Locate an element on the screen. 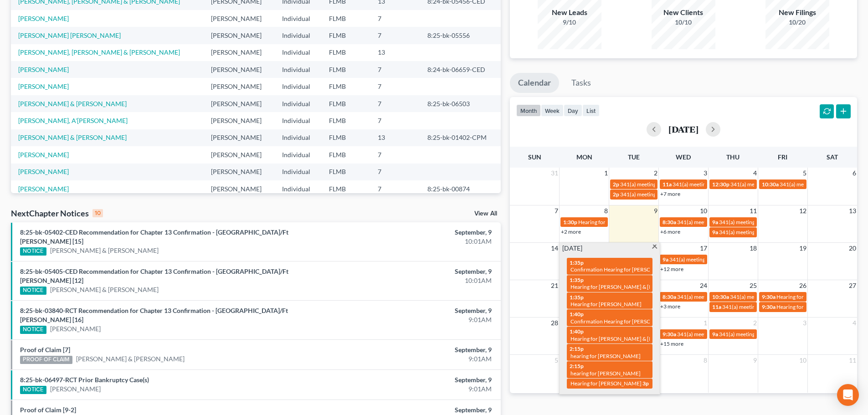  span: Fri is located at coordinates (783, 157).